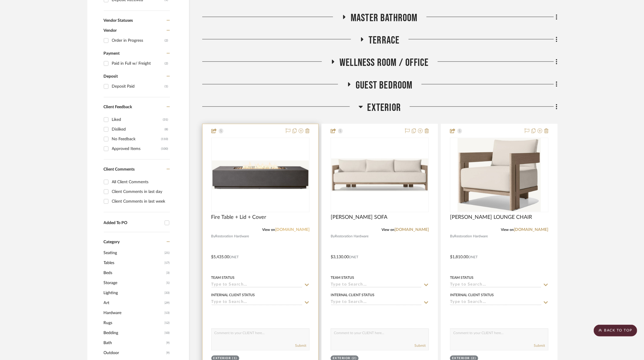  Describe the element at coordinates (166, 87) in the screenshot. I see `div: (1)` at that location.